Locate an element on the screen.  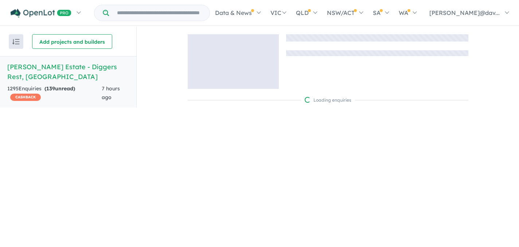
strong: ( unread) is located at coordinates (60, 89).